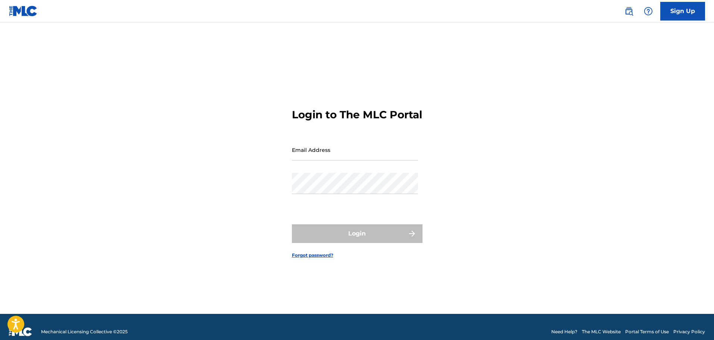  What do you see at coordinates (696, 322) in the screenshot?
I see `div: Chat Widget` at bounding box center [696, 322].